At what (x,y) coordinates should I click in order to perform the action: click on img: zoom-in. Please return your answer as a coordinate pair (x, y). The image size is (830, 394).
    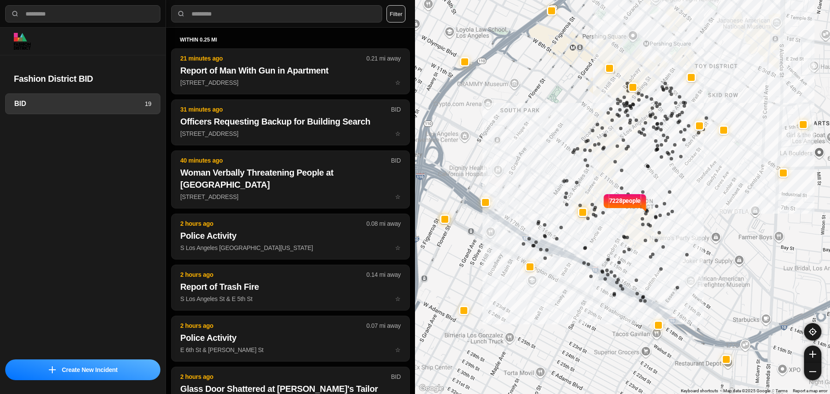
    Looking at the image, I should click on (813, 354).